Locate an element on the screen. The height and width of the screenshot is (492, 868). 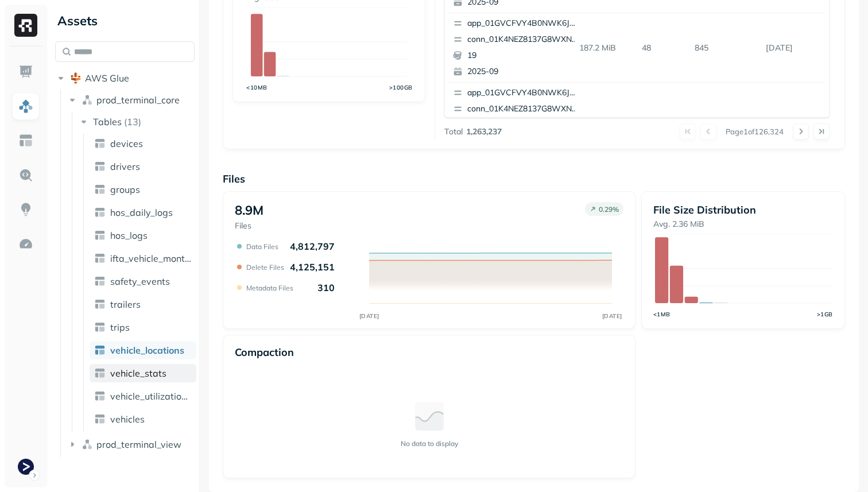
span: Tables is located at coordinates (107, 121).